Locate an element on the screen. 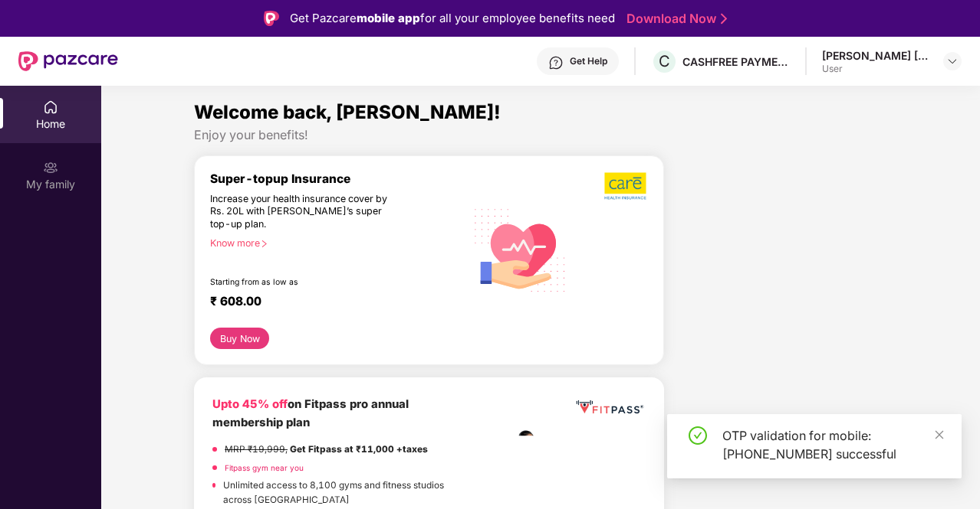  img: fppp.png is located at coordinates (610, 407).